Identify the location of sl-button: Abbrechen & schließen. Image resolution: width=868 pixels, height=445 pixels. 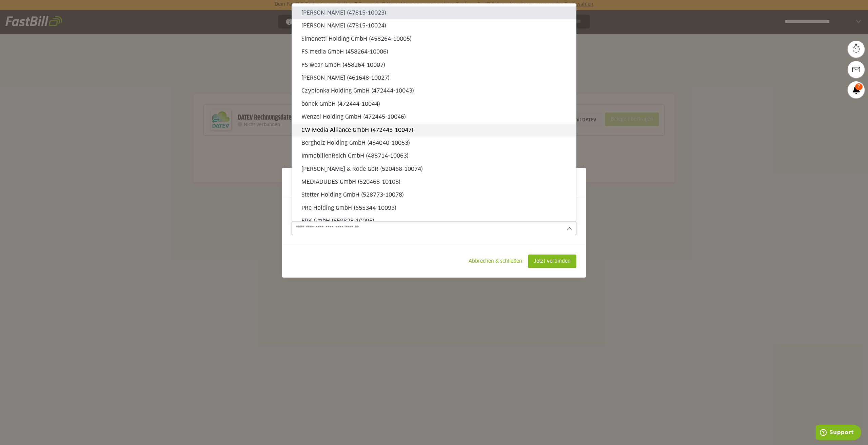
(495, 261).